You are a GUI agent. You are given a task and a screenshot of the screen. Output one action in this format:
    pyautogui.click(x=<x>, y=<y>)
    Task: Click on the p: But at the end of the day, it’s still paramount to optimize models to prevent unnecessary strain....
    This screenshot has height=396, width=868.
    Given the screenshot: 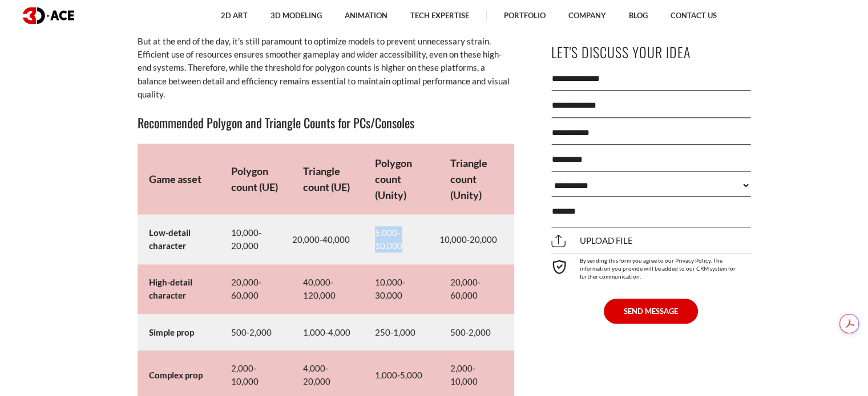 What is the action you would take?
    pyautogui.click(x=326, y=68)
    